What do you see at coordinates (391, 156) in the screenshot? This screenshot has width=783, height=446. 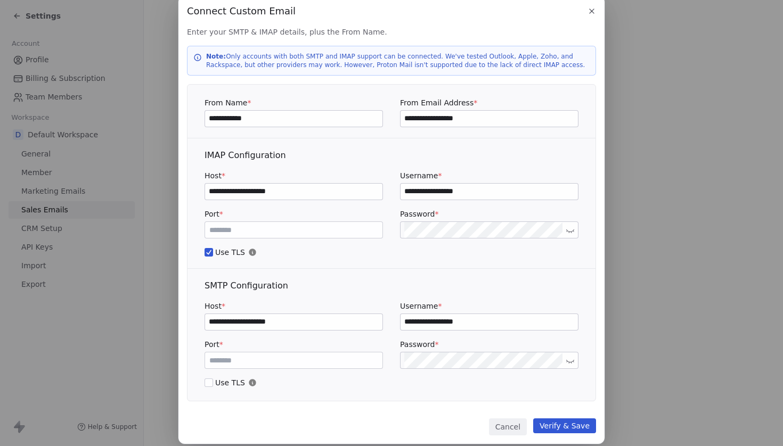 I see `div: IMAP Configuration` at bounding box center [391, 156].